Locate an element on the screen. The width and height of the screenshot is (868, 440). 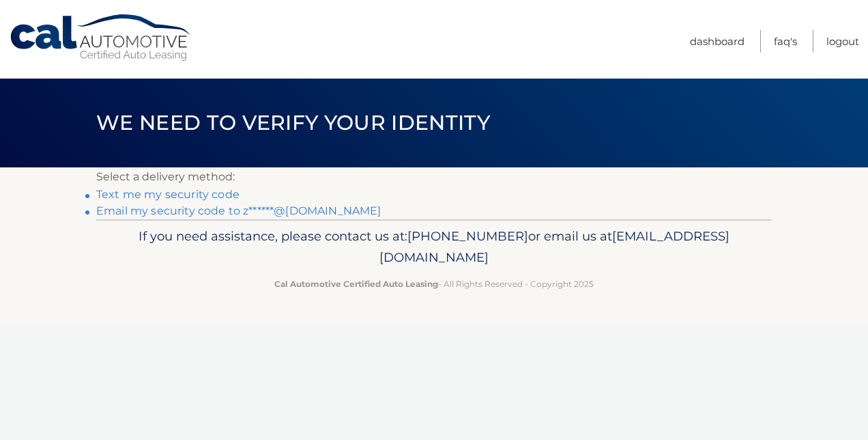
a: Cal Automotive is located at coordinates (101, 38).